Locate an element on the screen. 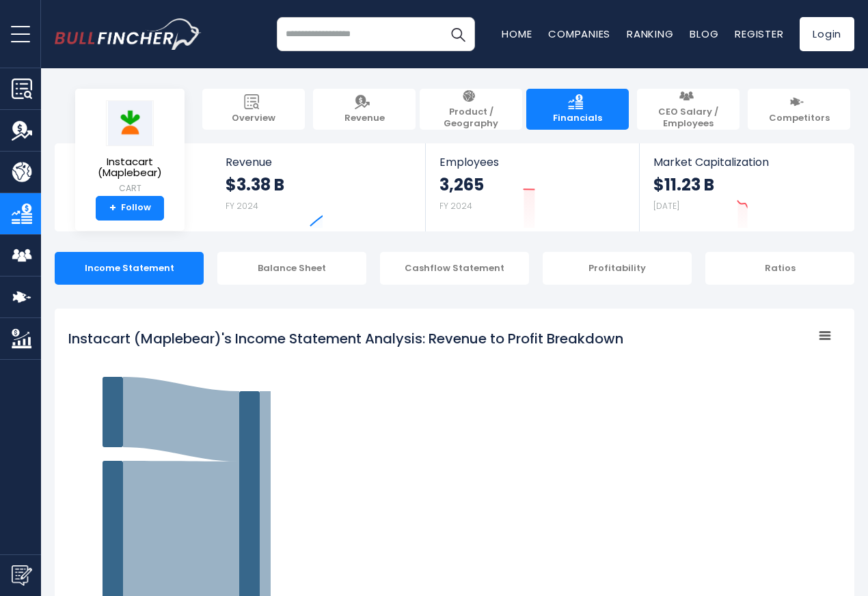 The width and height of the screenshot is (868, 596). a: Financials is located at coordinates (578, 109).